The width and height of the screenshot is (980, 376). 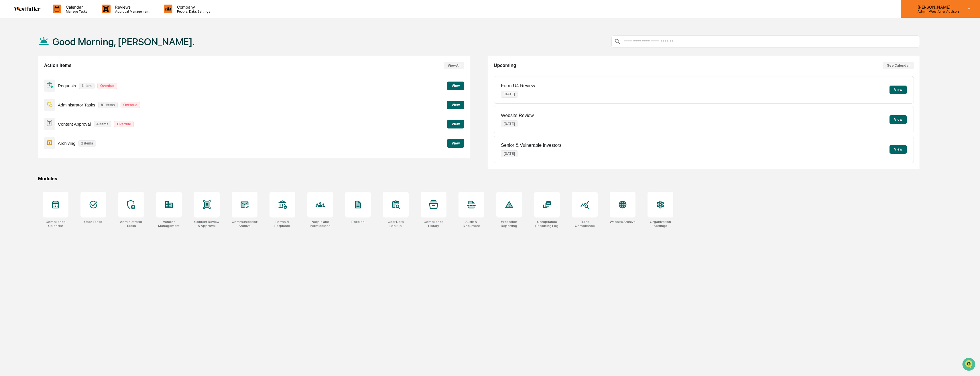 I want to click on div: We're available if you need us!, so click(x=52, y=51).